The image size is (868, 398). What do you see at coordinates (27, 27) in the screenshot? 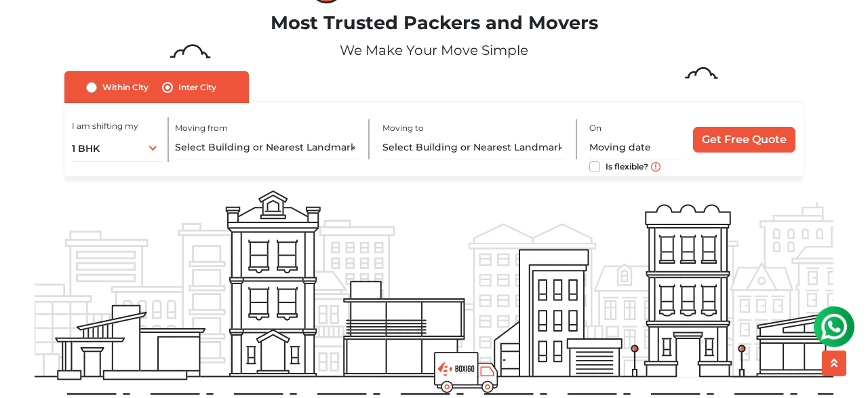
I see `img: whatsapp-icon.svg` at bounding box center [27, 27].